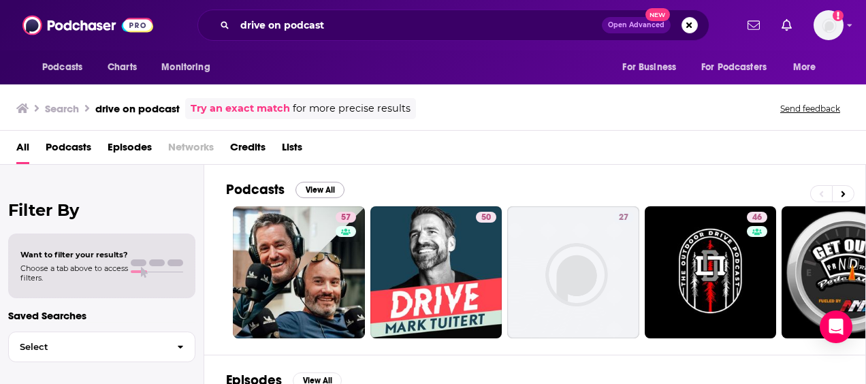 The height and width of the screenshot is (384, 866). I want to click on a: Charts, so click(122, 67).